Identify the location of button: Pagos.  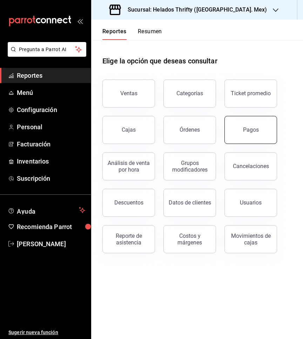
(251, 130).